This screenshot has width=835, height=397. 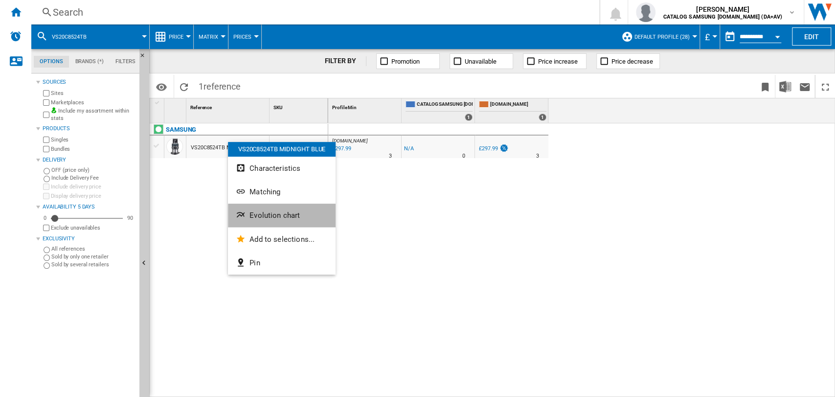 What do you see at coordinates (282, 192) in the screenshot?
I see `button: Matching` at bounding box center [282, 192].